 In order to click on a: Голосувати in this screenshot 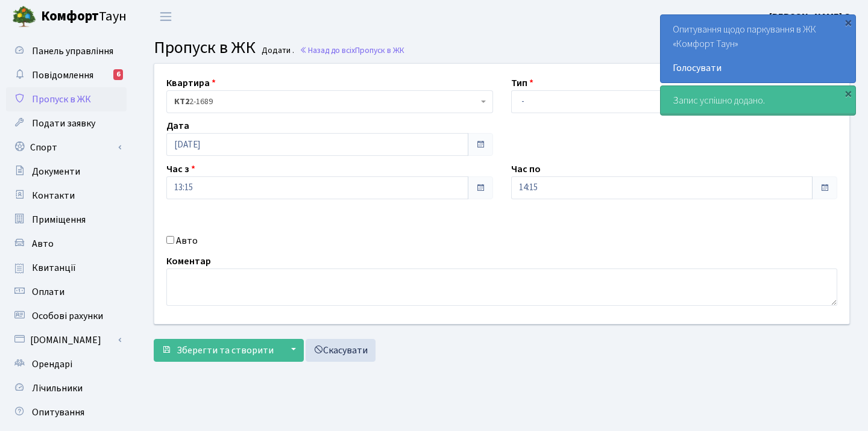, I will do `click(757, 68)`.